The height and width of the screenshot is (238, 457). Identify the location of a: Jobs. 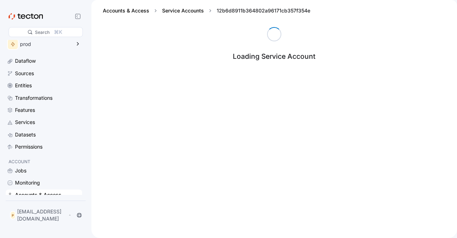
(44, 171).